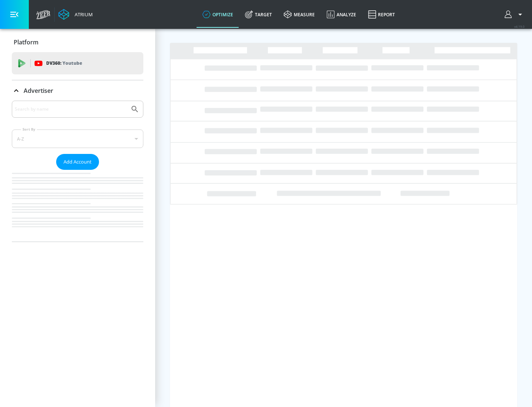  Describe the element at coordinates (72, 63) in the screenshot. I see `p: Youtube` at that location.